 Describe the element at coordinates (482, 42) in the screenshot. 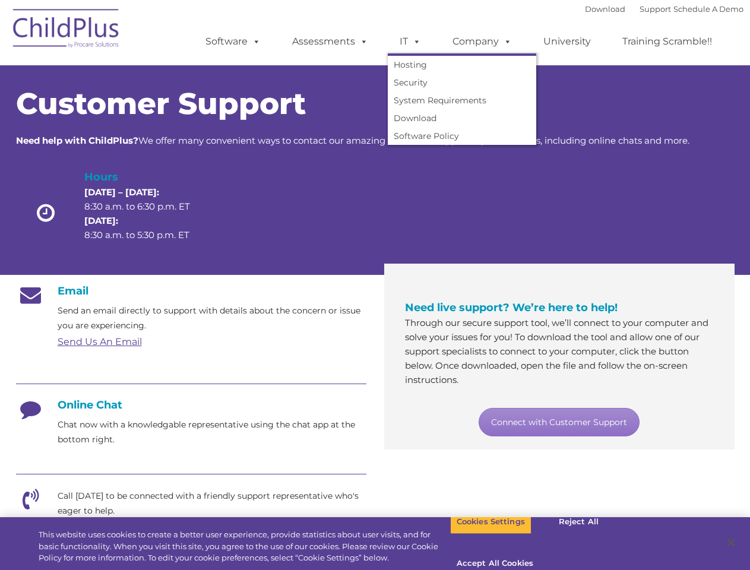

I see `a: Company` at that location.